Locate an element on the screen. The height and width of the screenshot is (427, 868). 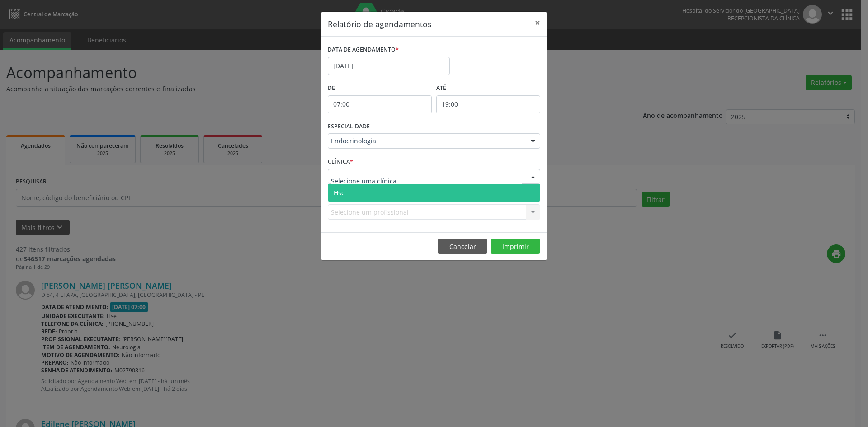
label: ESPECIALIDADE is located at coordinates (348, 127).